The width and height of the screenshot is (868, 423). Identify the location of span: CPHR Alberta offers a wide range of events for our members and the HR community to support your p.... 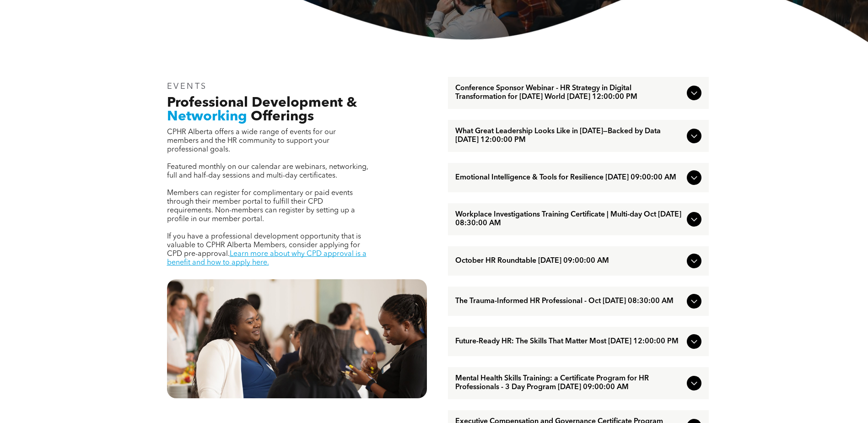
(251, 141).